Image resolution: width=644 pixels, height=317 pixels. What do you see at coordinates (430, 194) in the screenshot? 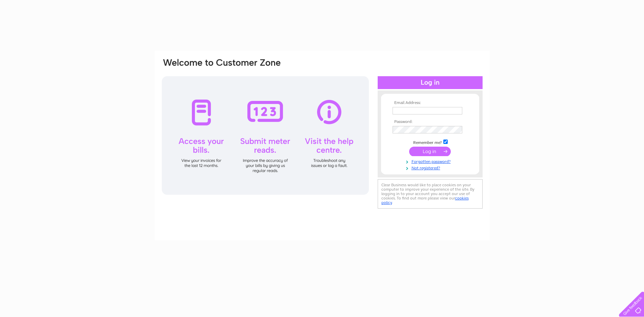
I see `div: Clear Business would like to place cookies on your computer to improve your experience of the sit...` at bounding box center [430, 194].